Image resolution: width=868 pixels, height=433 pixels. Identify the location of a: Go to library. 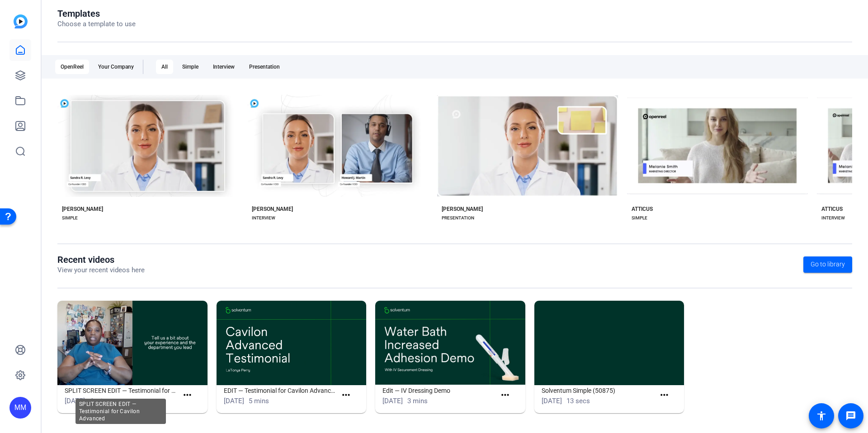
(828, 265).